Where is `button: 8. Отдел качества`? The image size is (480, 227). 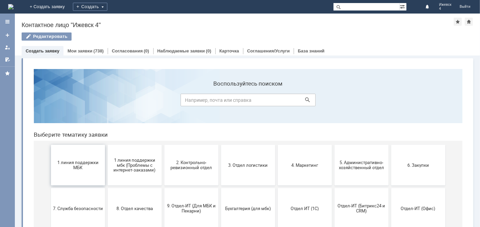 button: 8. Отдел качества is located at coordinates (106, 145).